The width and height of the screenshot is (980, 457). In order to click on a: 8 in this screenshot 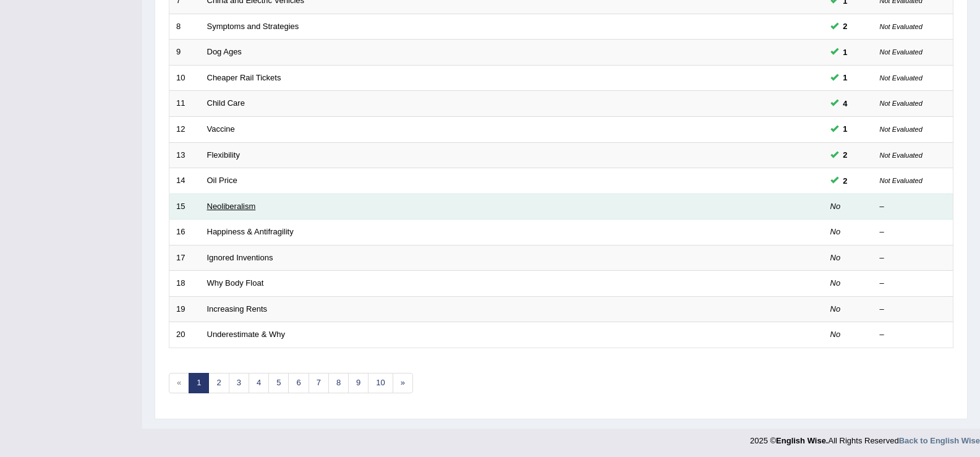, I will do `click(338, 383)`.